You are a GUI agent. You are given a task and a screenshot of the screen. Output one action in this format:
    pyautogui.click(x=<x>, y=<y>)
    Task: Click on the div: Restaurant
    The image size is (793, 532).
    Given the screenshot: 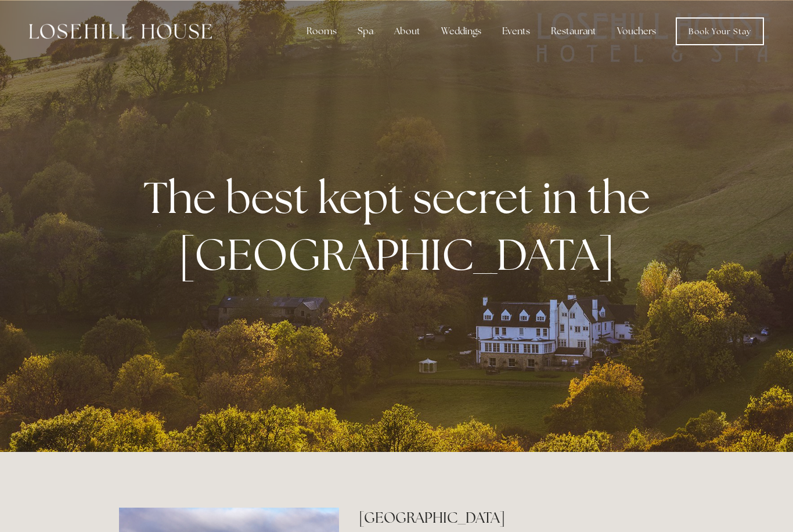 What is the action you would take?
    pyautogui.click(x=574, y=32)
    